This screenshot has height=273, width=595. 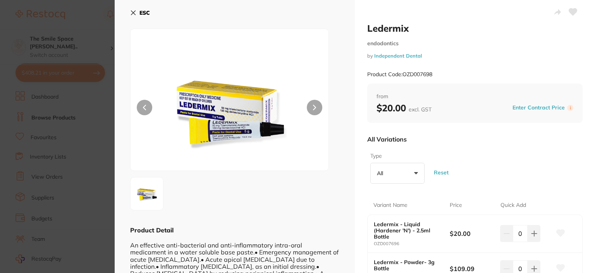 I want to click on span: from, so click(x=475, y=97).